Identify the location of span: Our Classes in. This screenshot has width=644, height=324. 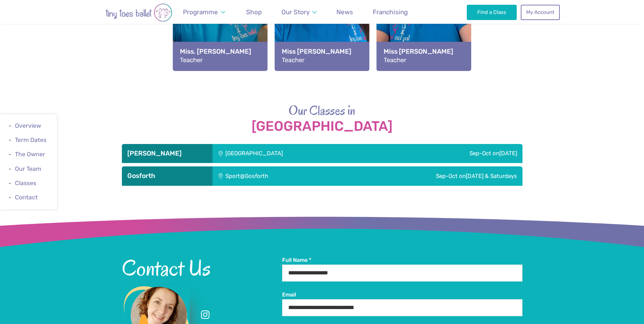
(322, 110).